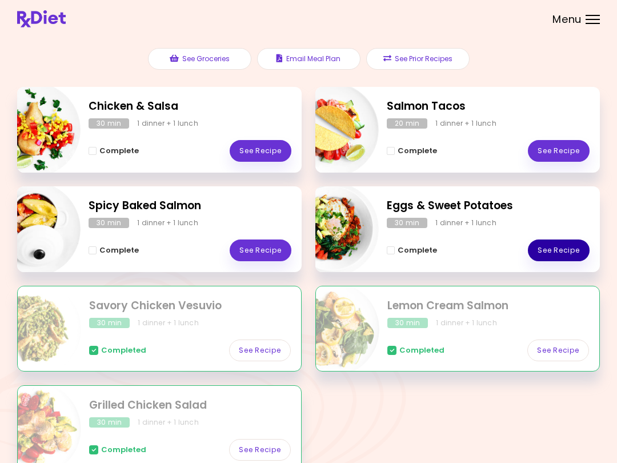 This screenshot has height=463, width=617. Describe the element at coordinates (260, 450) in the screenshot. I see `a: See Recipe - Grilled Chicken Salad` at that location.